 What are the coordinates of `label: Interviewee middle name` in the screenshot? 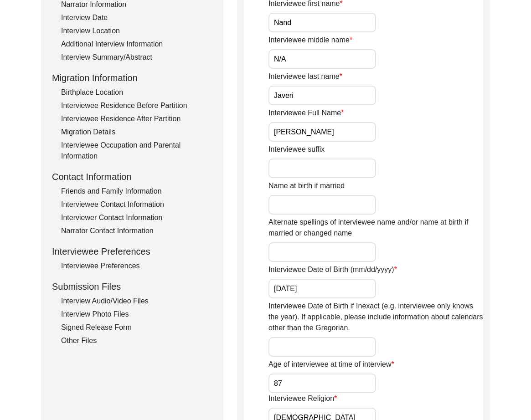 It's located at (311, 40).